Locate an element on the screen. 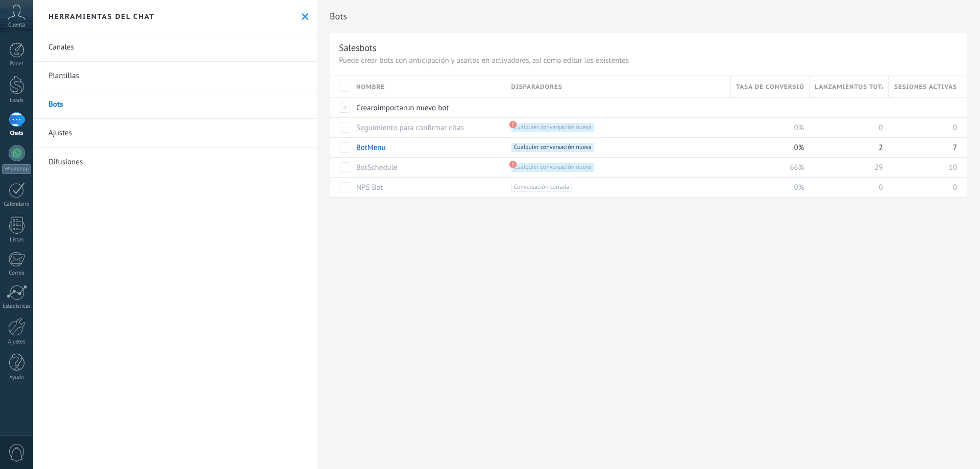 The image size is (980, 469). div: 66% is located at coordinates (768, 168).